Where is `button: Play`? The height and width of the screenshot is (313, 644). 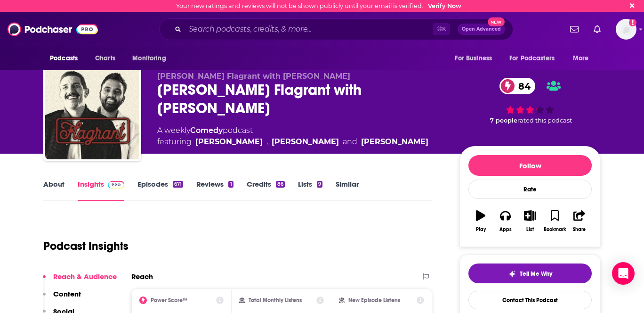 button: Play is located at coordinates (481, 221).